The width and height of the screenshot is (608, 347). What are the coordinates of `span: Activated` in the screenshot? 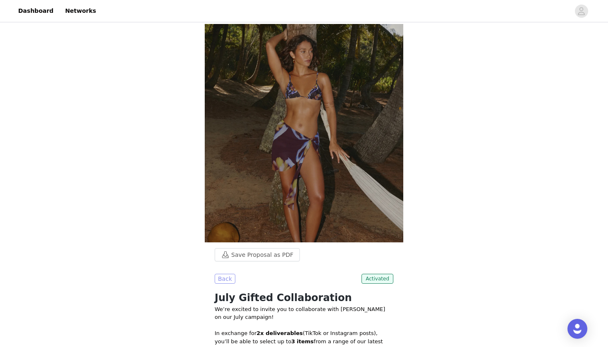 It's located at (377, 279).